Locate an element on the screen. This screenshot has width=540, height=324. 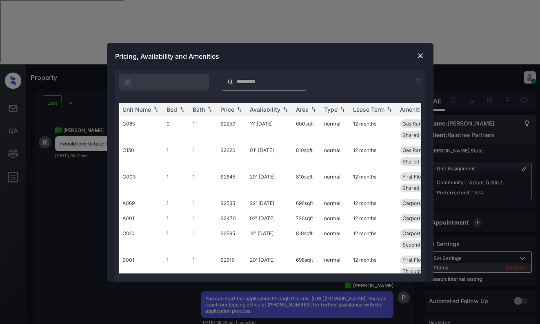
td: $2470 is located at coordinates (232, 218).